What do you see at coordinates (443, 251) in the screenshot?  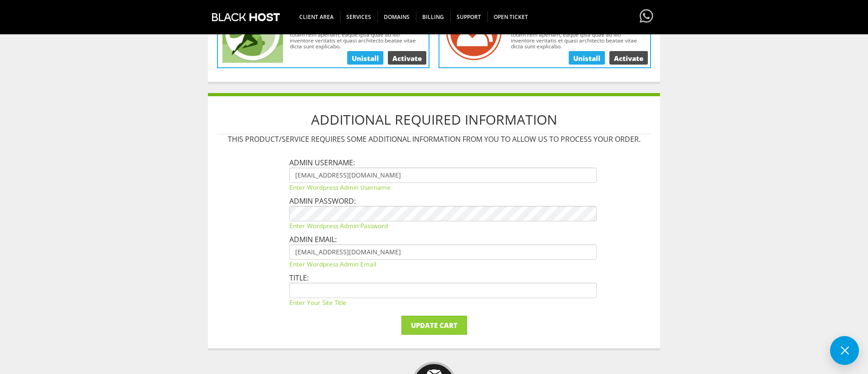 I see `li: Admin email:` at bounding box center [443, 251].